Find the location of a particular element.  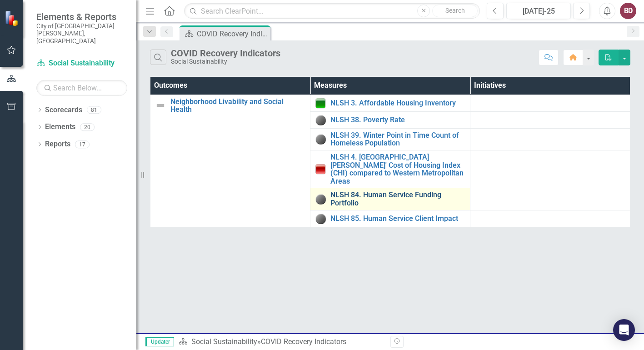

a: Reports is located at coordinates (58, 144).